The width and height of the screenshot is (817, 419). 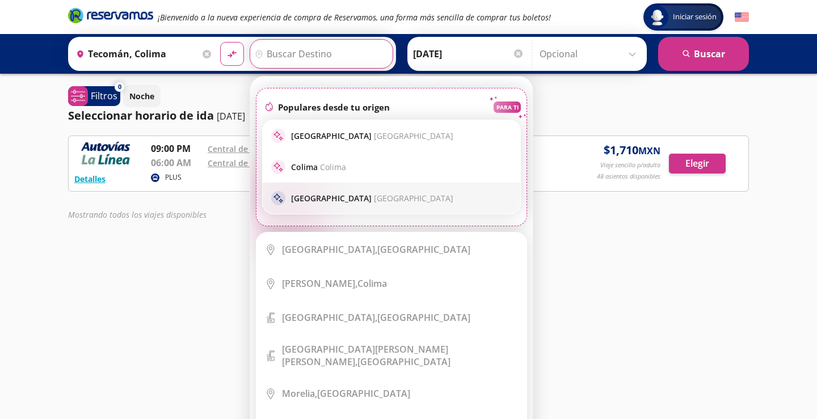 I want to click on a: Brand Logo, so click(x=111, y=17).